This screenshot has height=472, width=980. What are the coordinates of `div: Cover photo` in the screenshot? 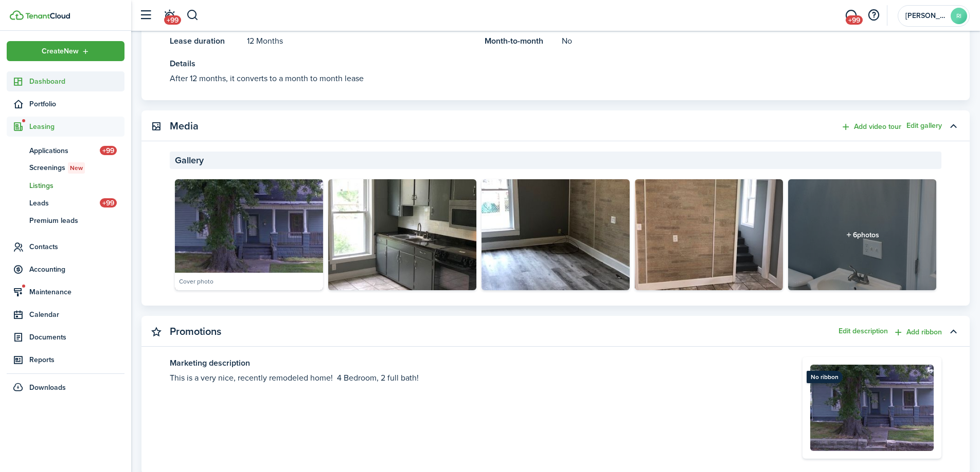 It's located at (196, 282).